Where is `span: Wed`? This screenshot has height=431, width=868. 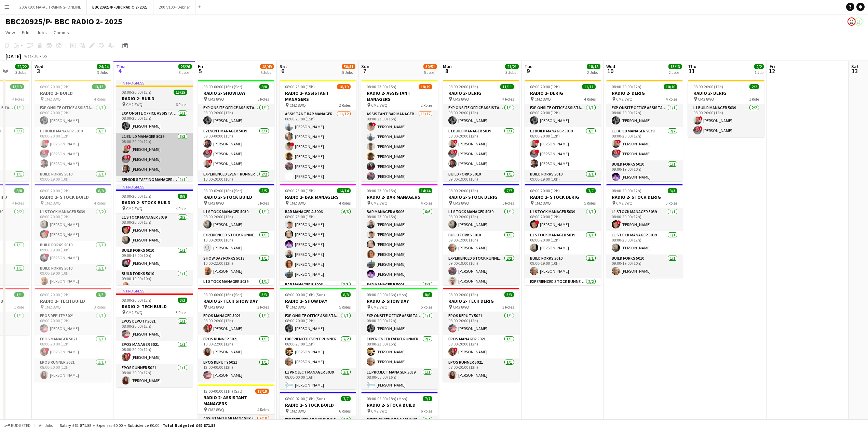 span: Wed is located at coordinates (39, 66).